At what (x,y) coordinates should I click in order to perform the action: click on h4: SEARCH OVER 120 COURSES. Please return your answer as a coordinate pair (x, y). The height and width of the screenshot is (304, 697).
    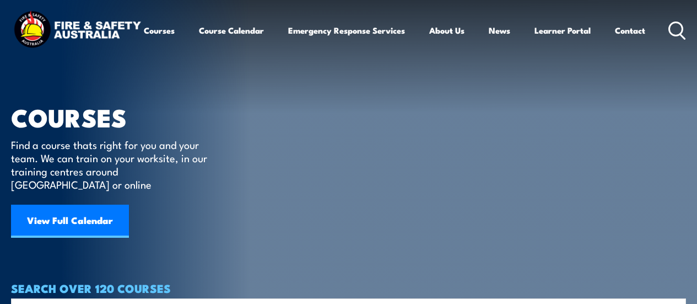
    Looking at the image, I should click on (348, 288).